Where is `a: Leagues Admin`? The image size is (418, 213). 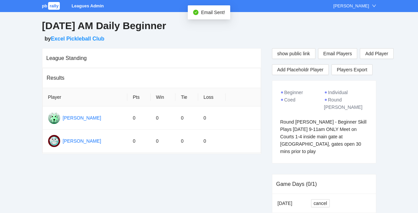 a: Leagues Admin is located at coordinates (88, 6).